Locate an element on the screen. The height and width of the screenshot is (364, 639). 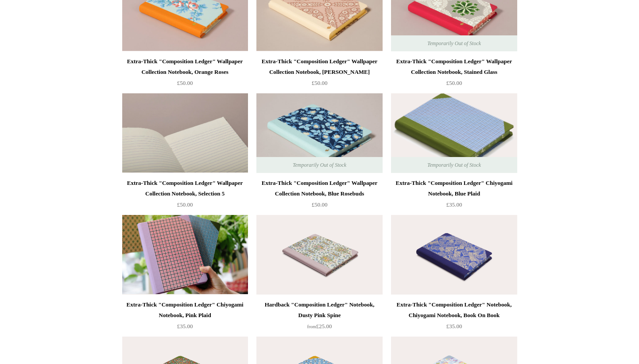
span: £25.00 is located at coordinates (320, 326).